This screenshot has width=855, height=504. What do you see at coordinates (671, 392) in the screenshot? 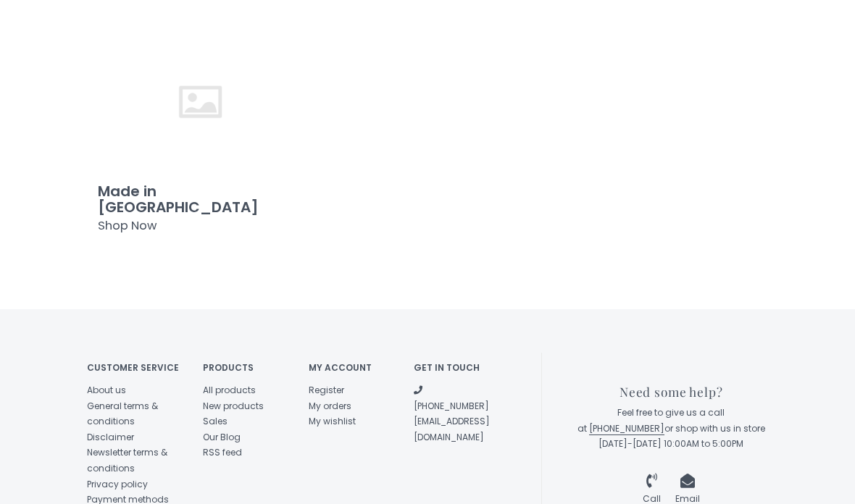
I see `h3: Need some help?` at bounding box center [671, 392].